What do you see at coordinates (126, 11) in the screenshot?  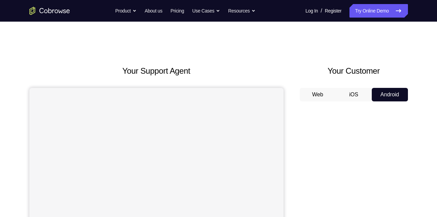 I see `button: Product` at bounding box center [126, 11].